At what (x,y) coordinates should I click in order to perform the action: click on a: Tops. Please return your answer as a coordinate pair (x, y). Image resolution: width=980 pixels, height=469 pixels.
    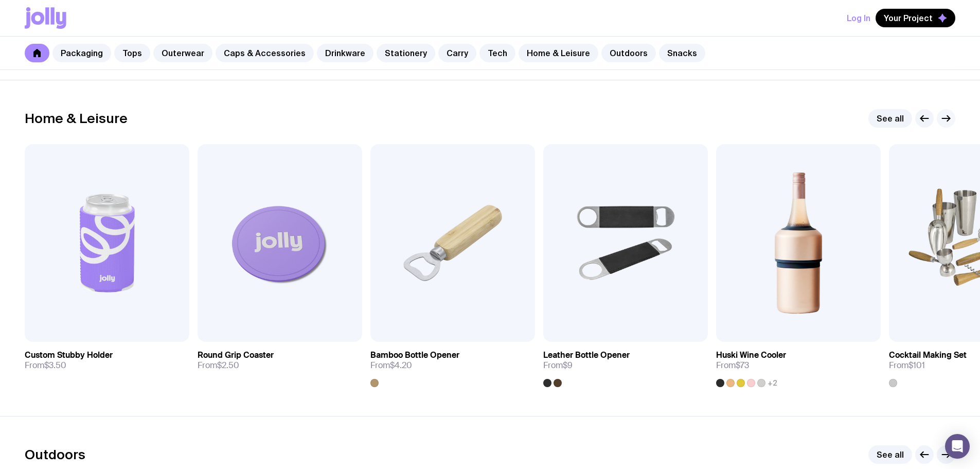
    Looking at the image, I should click on (132, 53).